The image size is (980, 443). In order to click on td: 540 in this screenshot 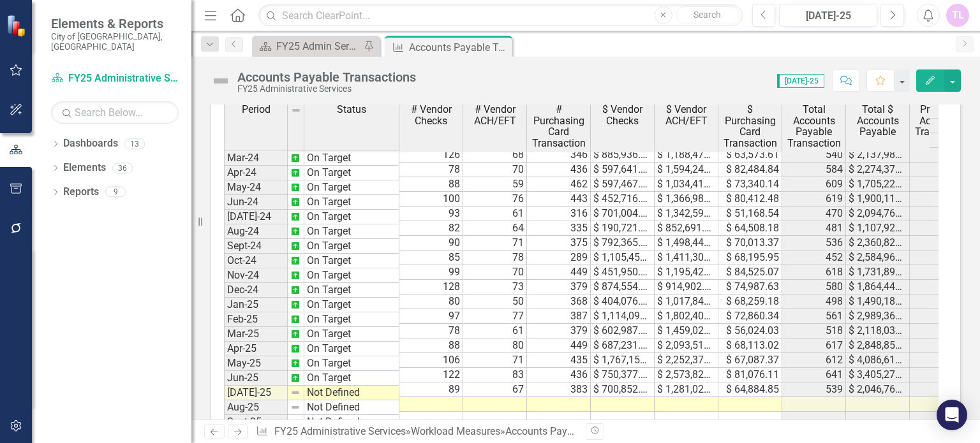, I will do `click(813, 155)`.